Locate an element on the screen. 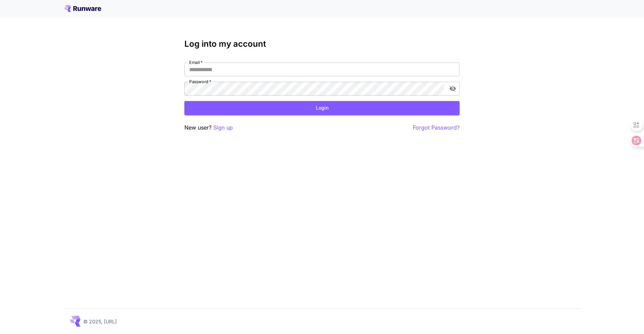  button: Sign up is located at coordinates (223, 128).